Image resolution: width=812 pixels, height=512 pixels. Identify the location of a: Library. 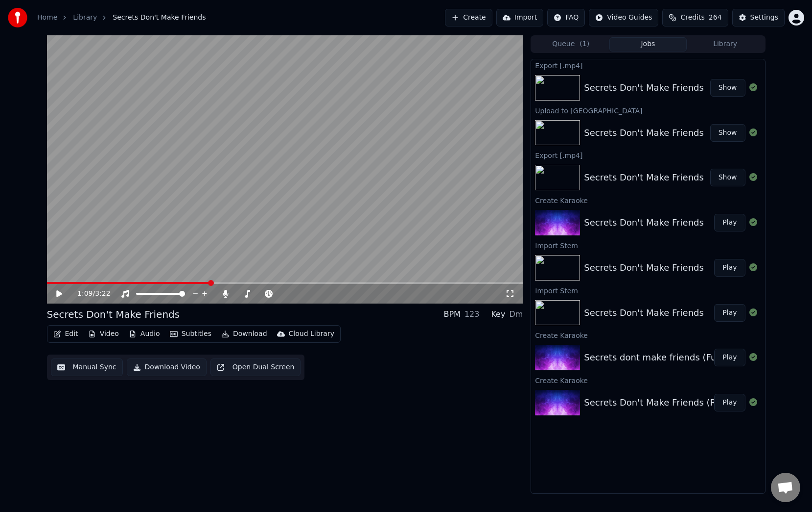
(85, 18).